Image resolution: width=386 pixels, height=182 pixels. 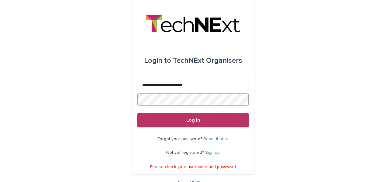 I want to click on img: ocWxdd42RjmbZn3jARd0, so click(x=192, y=24).